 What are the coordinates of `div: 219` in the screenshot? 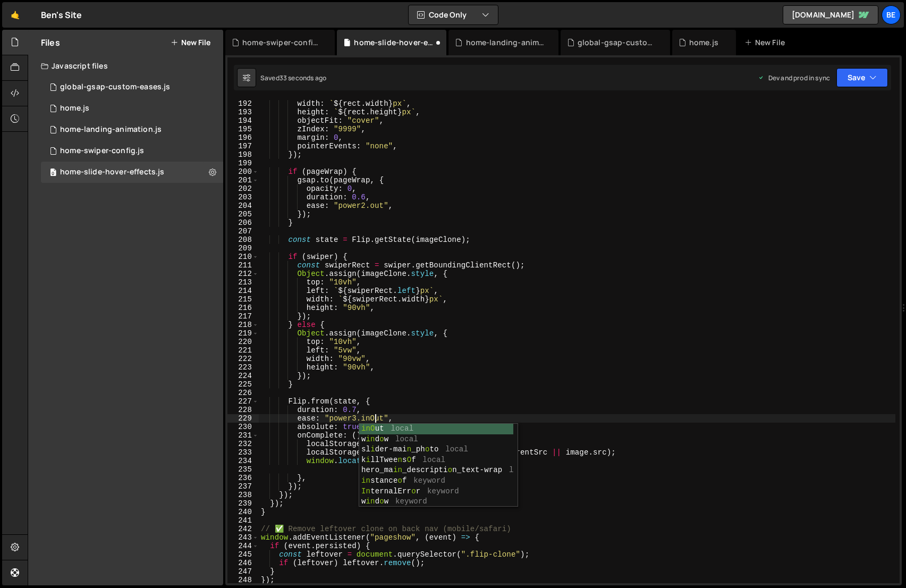 It's located at (243, 334).